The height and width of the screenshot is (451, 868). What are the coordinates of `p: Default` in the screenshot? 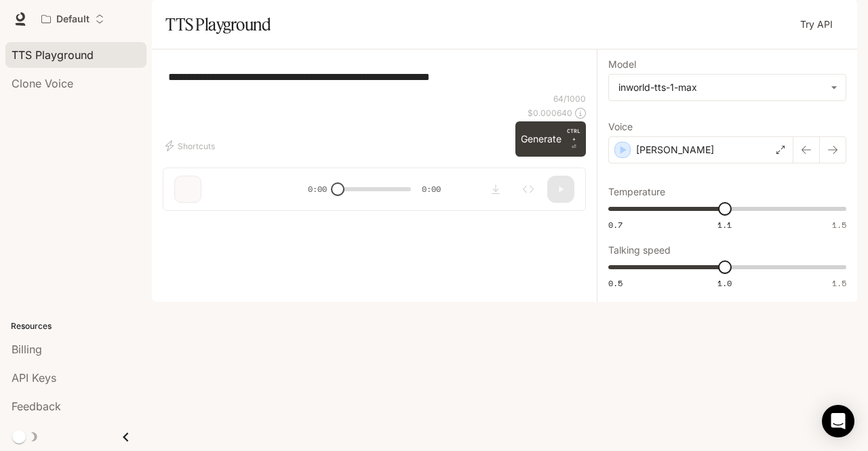 It's located at (73, 19).